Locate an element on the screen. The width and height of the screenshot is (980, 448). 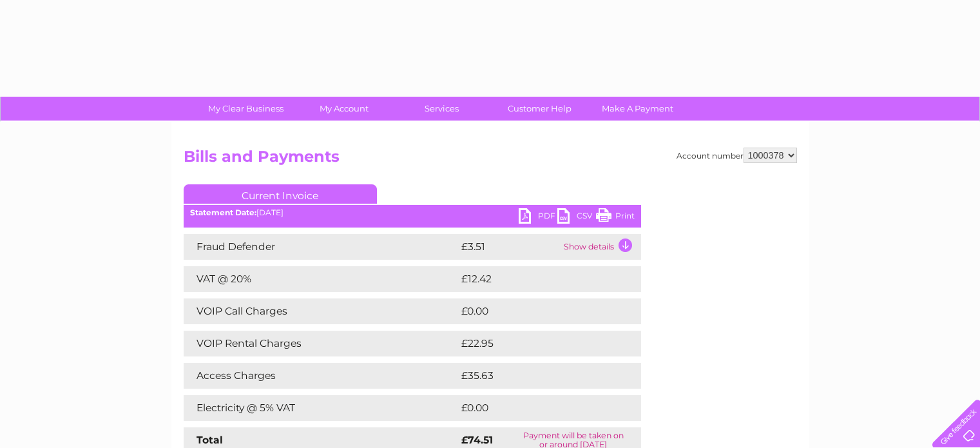
td: Access Charges is located at coordinates (321, 376).